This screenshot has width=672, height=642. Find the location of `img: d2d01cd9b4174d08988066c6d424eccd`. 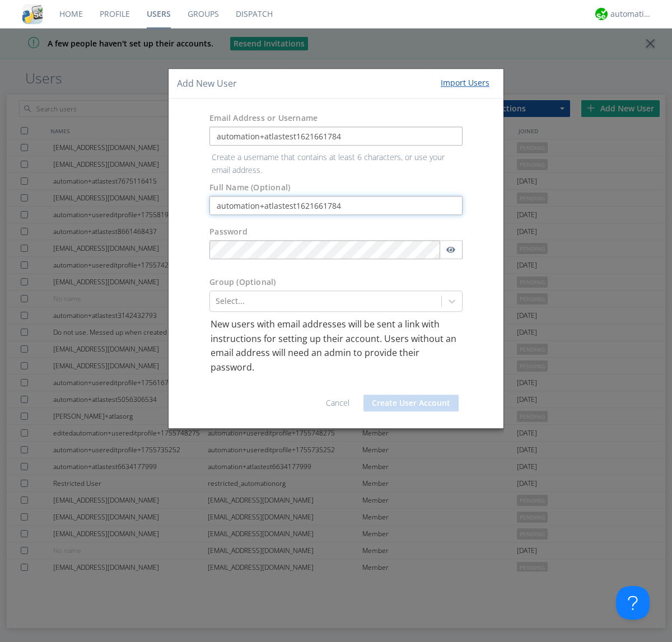

img: d2d01cd9b4174d08988066c6d424eccd is located at coordinates (602, 14).